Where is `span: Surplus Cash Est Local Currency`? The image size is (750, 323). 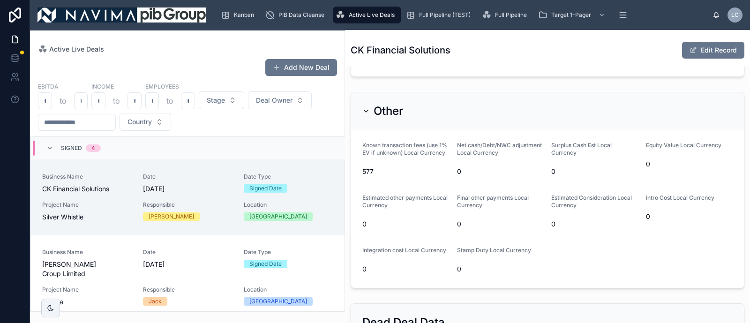
span: Surplus Cash Est Local Currency is located at coordinates (582, 149).